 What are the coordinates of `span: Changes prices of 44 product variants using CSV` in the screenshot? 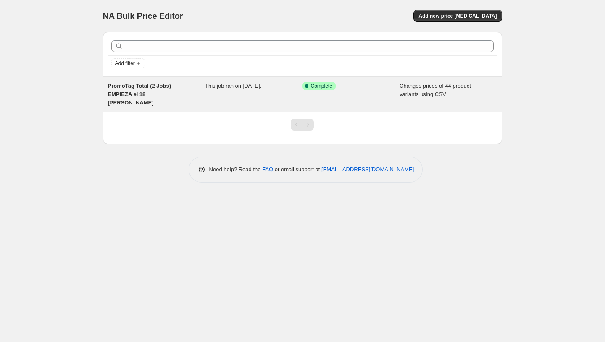 It's located at (435, 90).